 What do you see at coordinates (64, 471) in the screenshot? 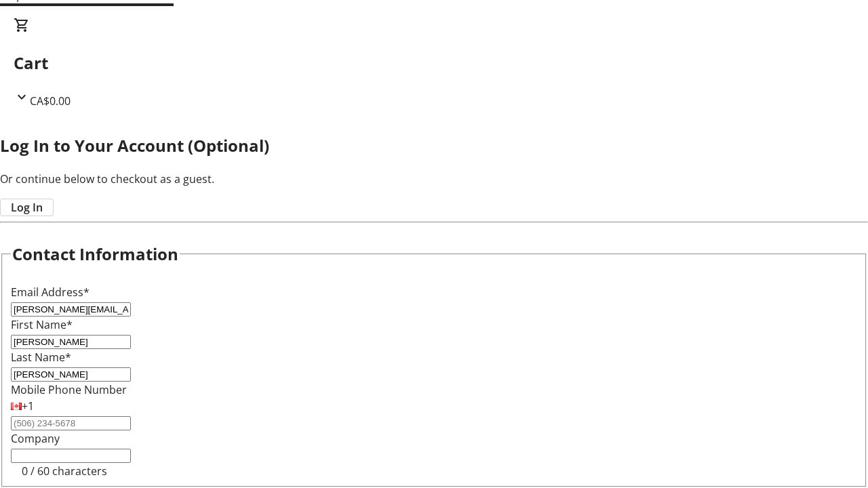
I see `tr-character-limit: 0 / 60 characters` at bounding box center [64, 471].